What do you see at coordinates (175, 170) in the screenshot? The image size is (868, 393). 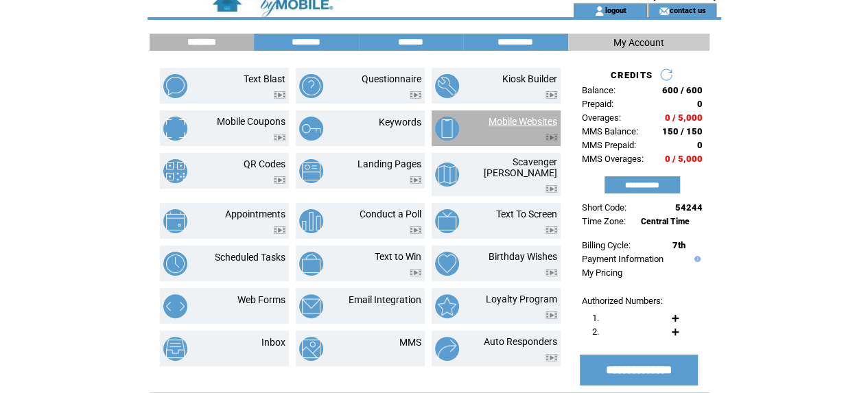 I see `img: qr-codes.png` at bounding box center [175, 170].